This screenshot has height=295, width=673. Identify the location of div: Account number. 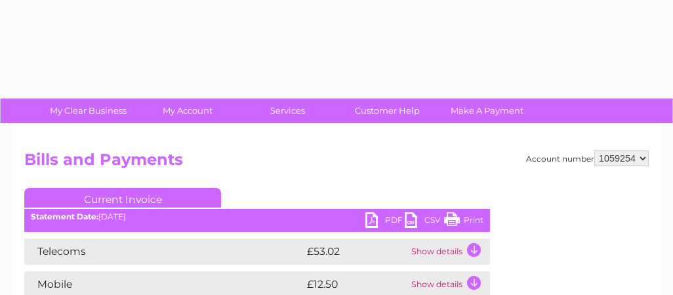
(587, 158).